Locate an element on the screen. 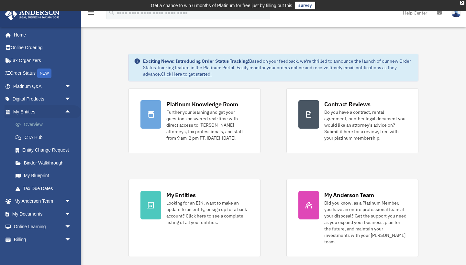  a: My Entitiesarrow_drop_up is located at coordinates (43, 112).